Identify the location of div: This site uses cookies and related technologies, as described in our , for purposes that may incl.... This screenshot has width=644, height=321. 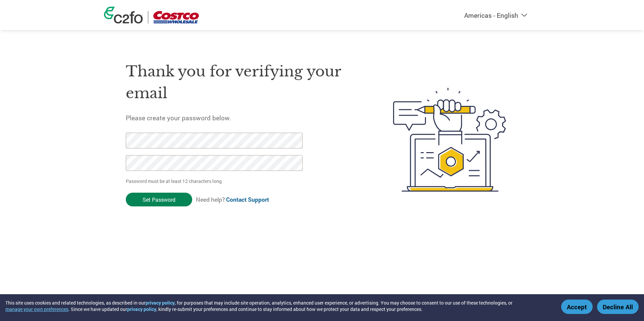
(279, 306).